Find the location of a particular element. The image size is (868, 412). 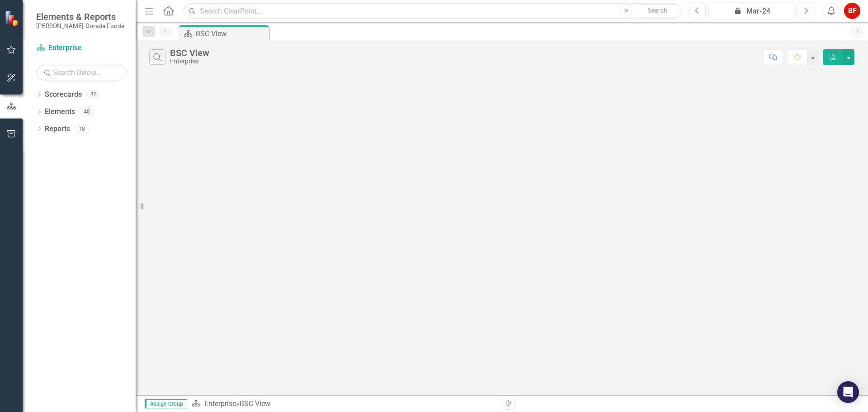

button: Mar-24 is located at coordinates (751, 11).